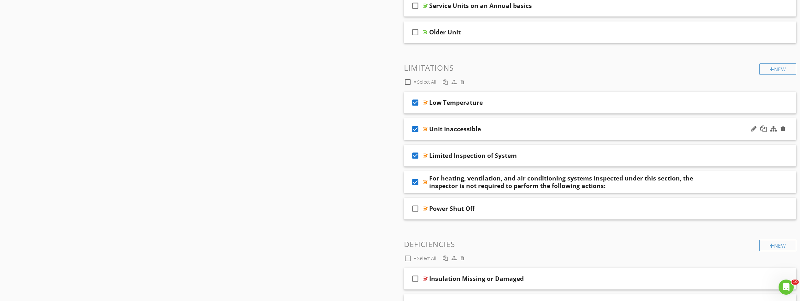 The image size is (800, 301). I want to click on span: 10, so click(794, 282).